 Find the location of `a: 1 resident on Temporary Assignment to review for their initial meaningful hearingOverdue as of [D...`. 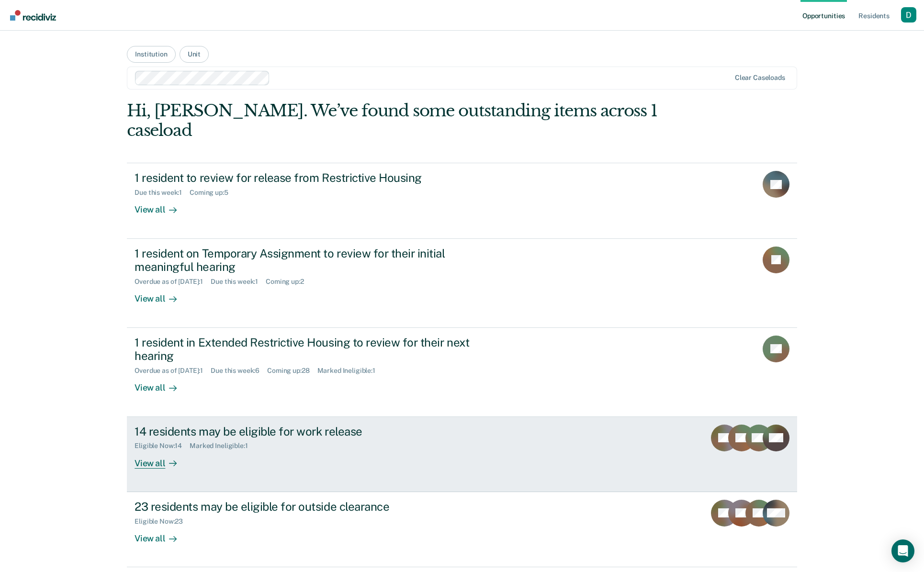

a: 1 resident on Temporary Assignment to review for their initial meaningful hearingOverdue as of [D... is located at coordinates (462, 283).